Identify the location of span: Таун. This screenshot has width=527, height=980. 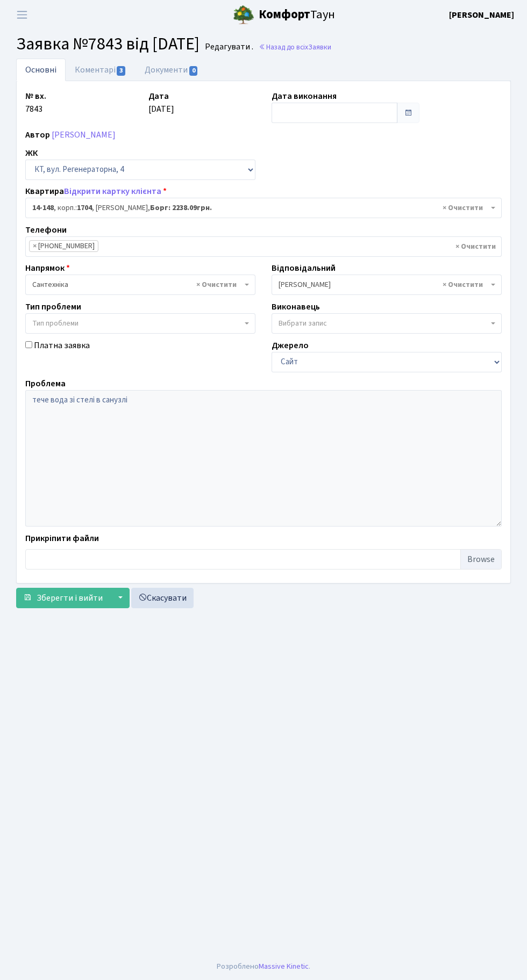
(297, 15).